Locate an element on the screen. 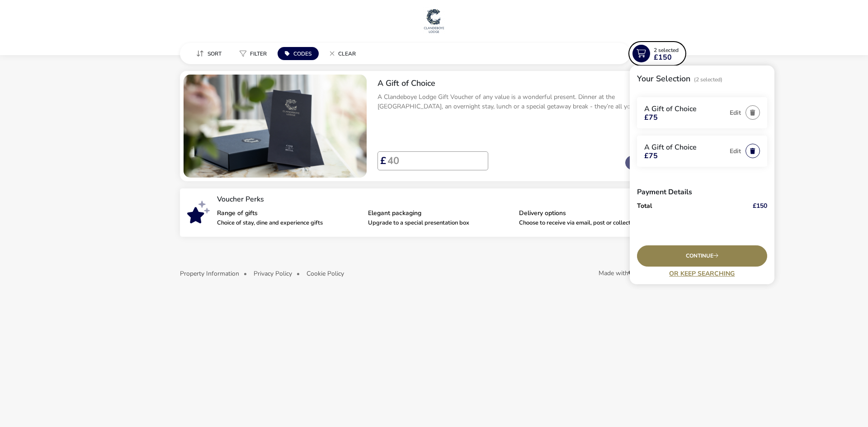 The image size is (868, 427). p: A Clandeboye Lodge Gift Voucher of any value is a wonderful present. Dinner at the [GEOGRAPHIC_DA... is located at coordinates (529, 102).